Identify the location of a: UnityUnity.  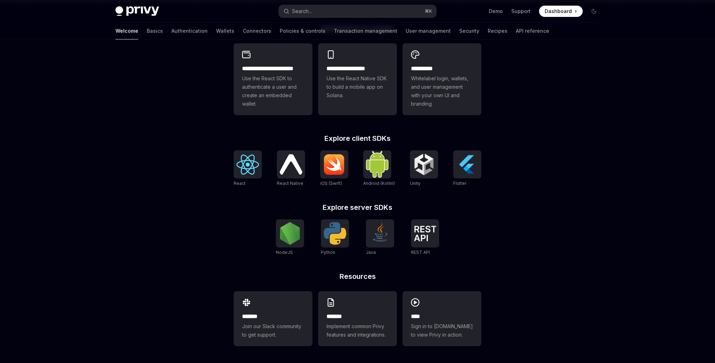
(424, 169).